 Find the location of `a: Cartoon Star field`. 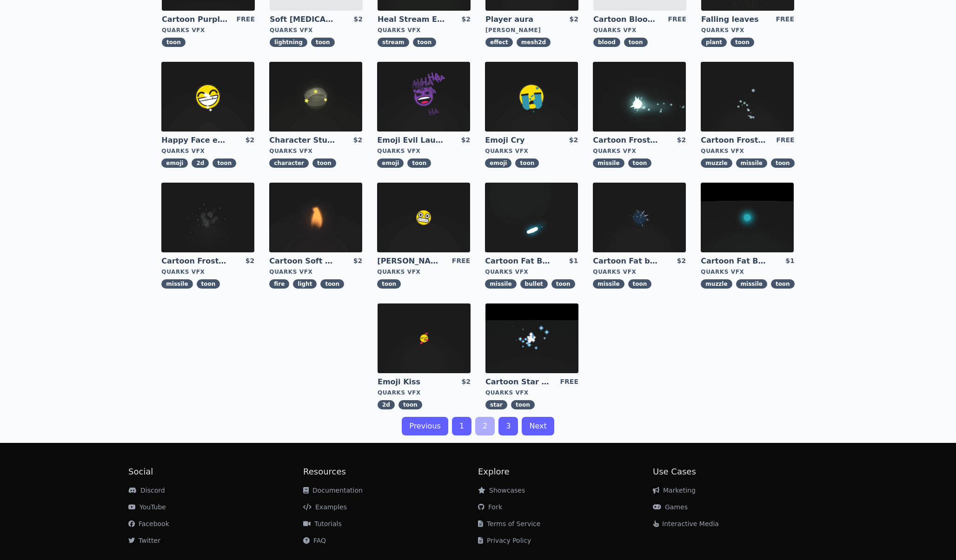

a: Cartoon Star field is located at coordinates (519, 382).